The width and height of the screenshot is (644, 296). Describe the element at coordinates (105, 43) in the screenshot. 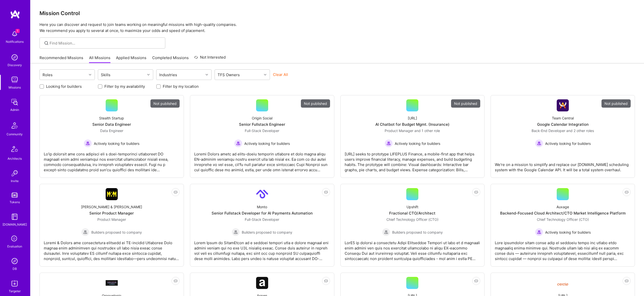

I see `input: Find Mission...` at that location.